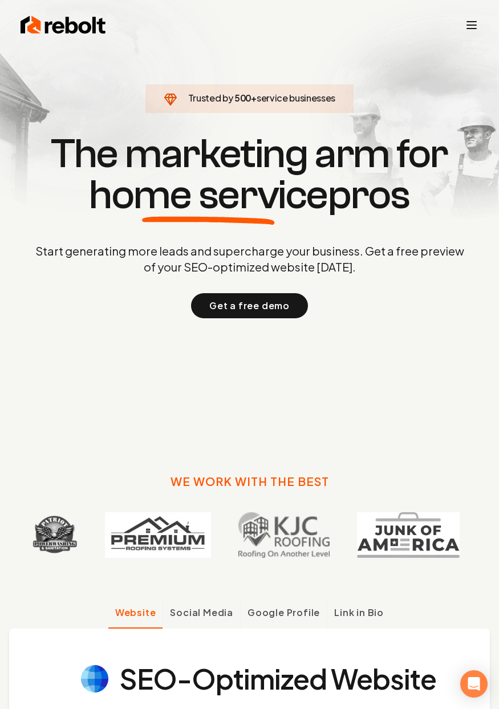 The image size is (499, 709). I want to click on button: Toggle mobile menu, so click(471, 25).